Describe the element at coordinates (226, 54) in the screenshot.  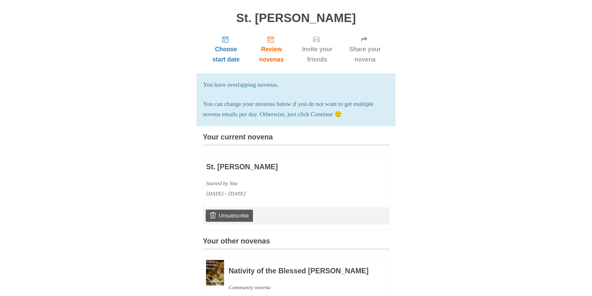
I see `span: Choose start date` at that location.